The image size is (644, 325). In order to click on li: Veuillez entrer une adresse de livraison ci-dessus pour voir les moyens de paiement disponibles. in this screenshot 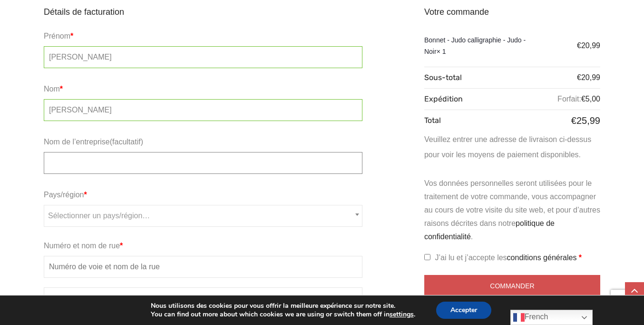, I will do `click(512, 147)`.